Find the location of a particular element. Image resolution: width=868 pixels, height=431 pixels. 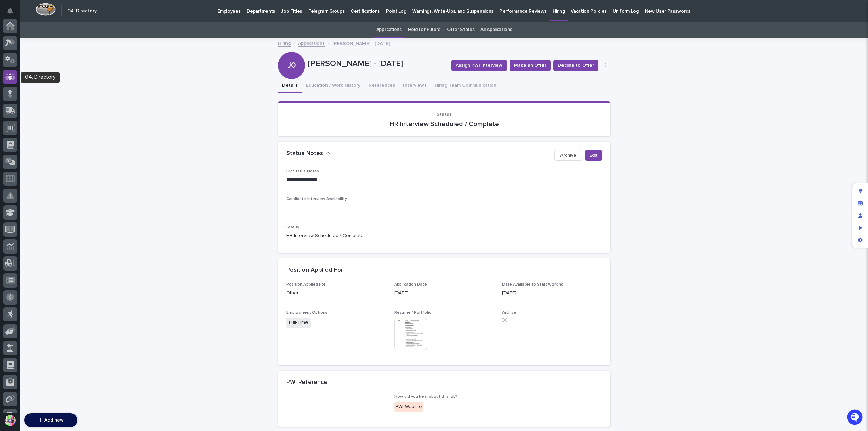

button: References is located at coordinates (381, 86).